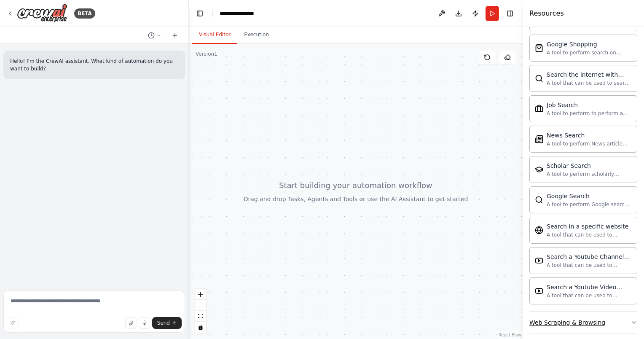  I want to click on div: A tool that can be used to semantic search a query from a Youtube Channels content., so click(589, 265).